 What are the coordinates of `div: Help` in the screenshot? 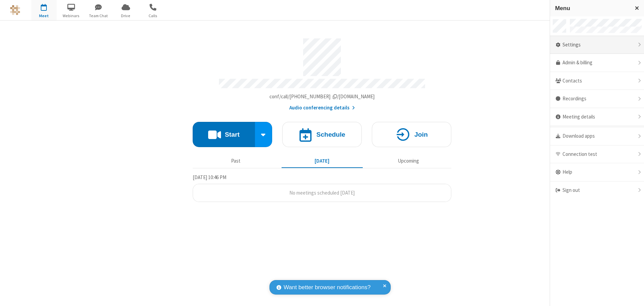 It's located at (597, 172).